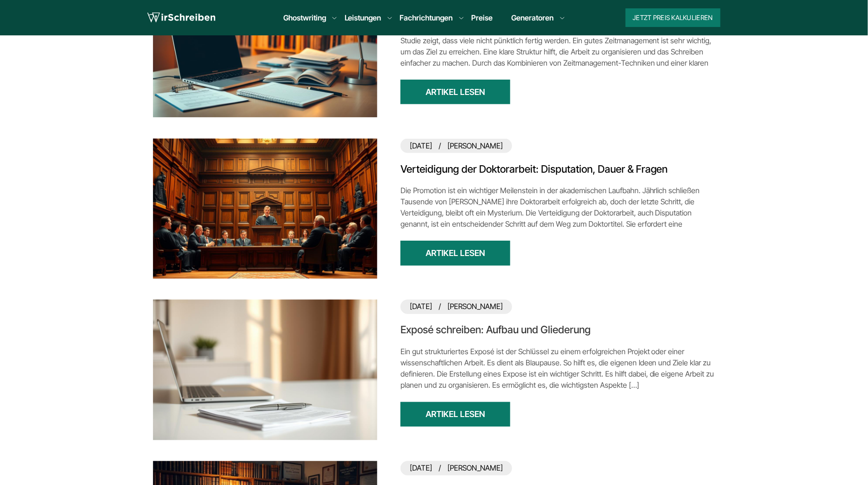  I want to click on a: Exposé schreiben: Aufbau und Gliederung, so click(558, 330).